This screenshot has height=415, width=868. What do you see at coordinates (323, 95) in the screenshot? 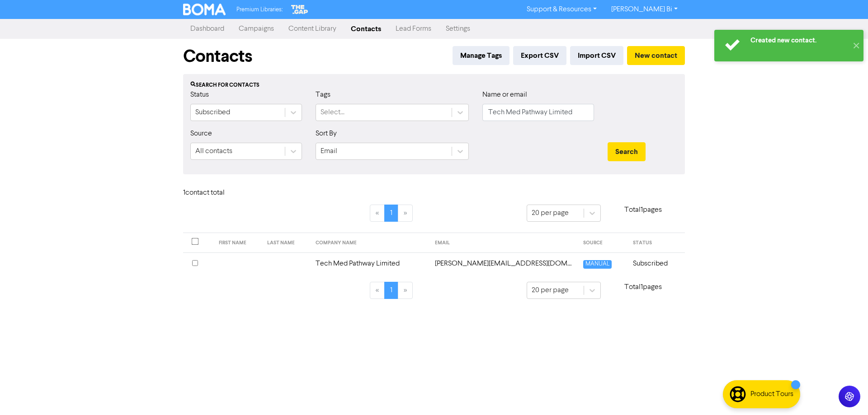
I see `label: Tags` at bounding box center [323, 95].